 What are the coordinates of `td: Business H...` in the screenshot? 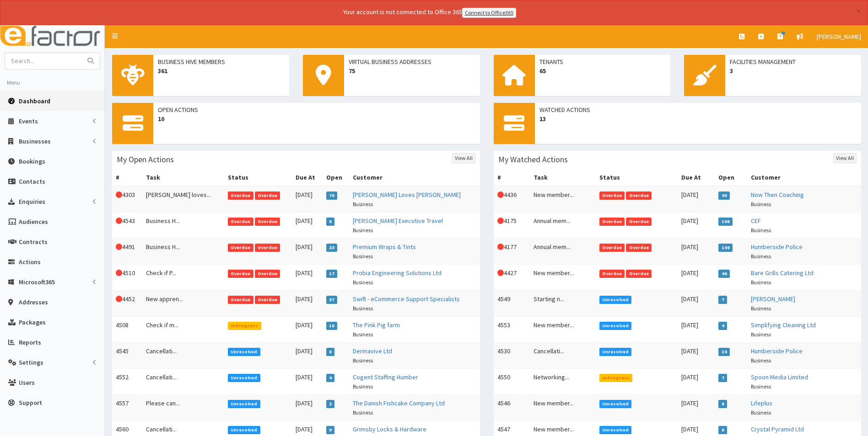 It's located at (183, 251).